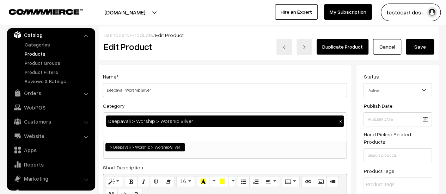  I want to click on h2: Edit Product, so click(169, 47).